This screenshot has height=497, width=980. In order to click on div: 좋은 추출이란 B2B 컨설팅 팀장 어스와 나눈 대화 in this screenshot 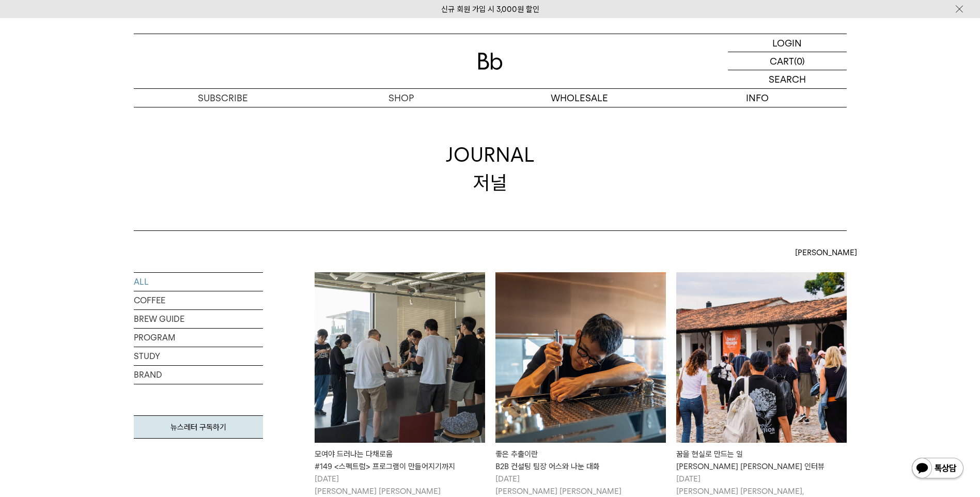, I will do `click(581, 461)`.